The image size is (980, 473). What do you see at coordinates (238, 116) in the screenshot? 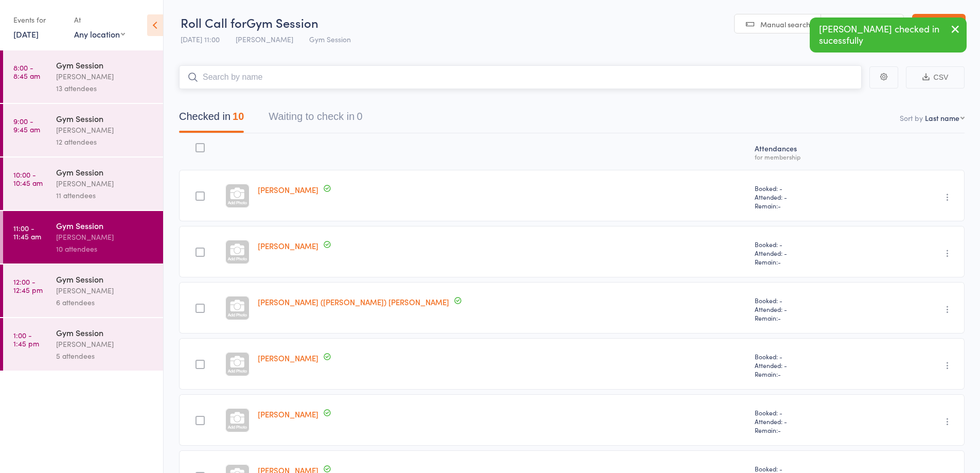
I see `div: 10` at bounding box center [238, 116].